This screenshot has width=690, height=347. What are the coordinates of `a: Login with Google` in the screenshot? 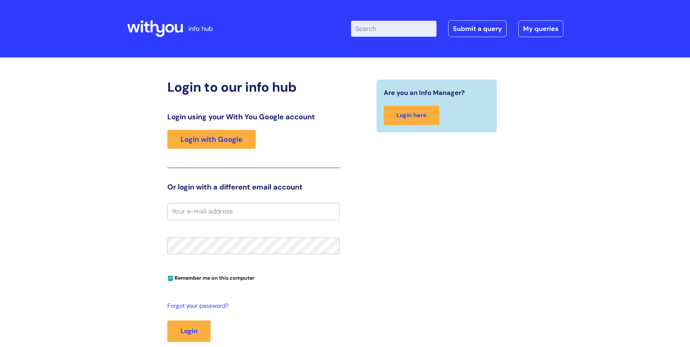 It's located at (211, 139).